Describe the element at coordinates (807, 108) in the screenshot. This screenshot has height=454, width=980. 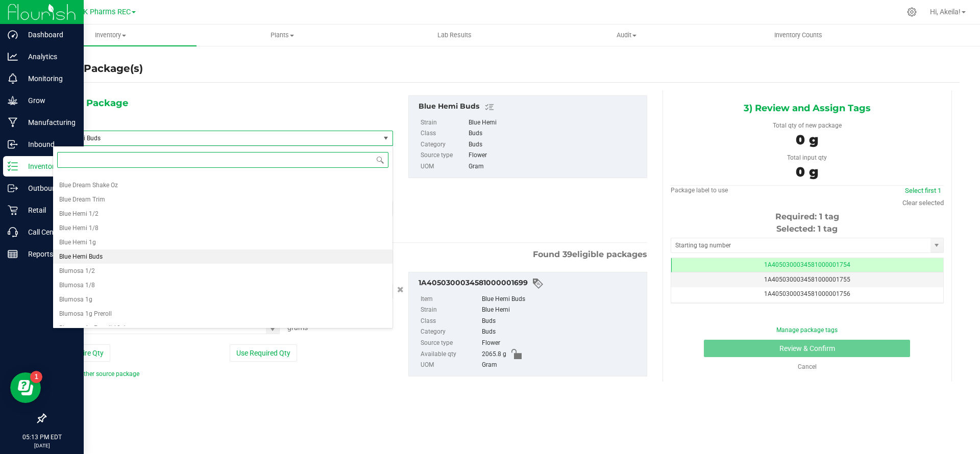
I see `span: 3) Review and Assign Tags` at that location.